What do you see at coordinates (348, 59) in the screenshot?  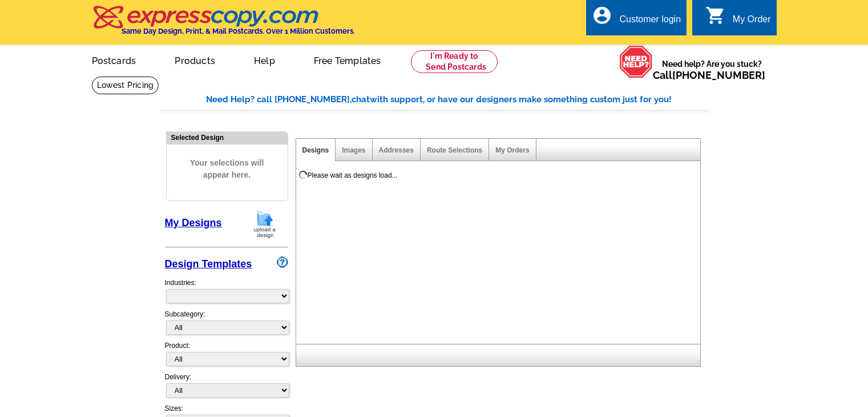 I see `a: Free Templates` at bounding box center [348, 59].